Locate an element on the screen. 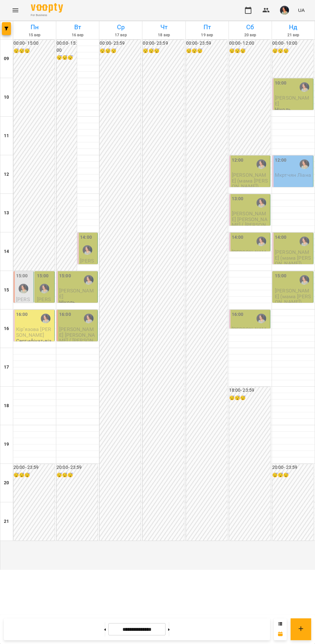 This screenshot has width=315, height=644. h6: Чт is located at coordinates (164, 27).